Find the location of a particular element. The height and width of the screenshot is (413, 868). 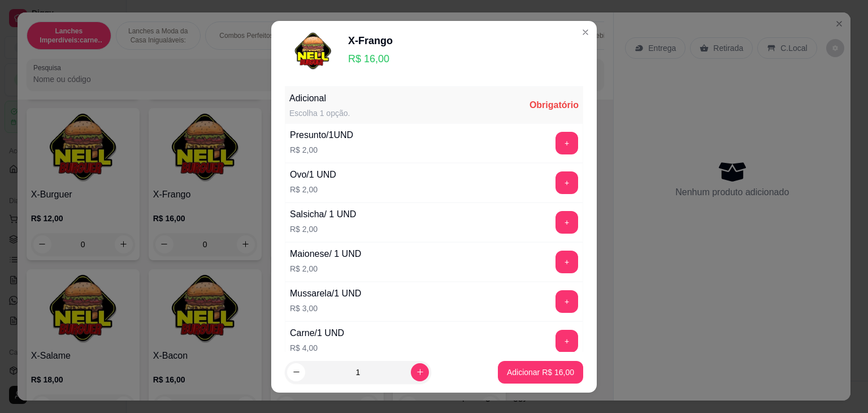

p: R$ 3,00 is located at coordinates (326, 308).